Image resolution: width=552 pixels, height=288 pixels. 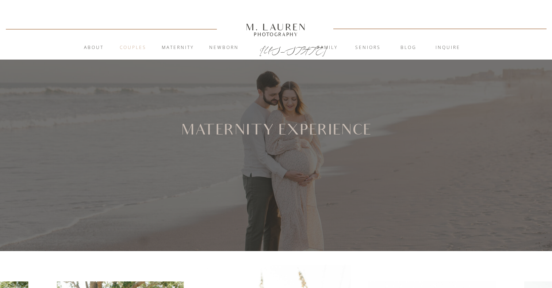 What do you see at coordinates (224, 48) in the screenshot?
I see `a: Newborn` at bounding box center [224, 48].